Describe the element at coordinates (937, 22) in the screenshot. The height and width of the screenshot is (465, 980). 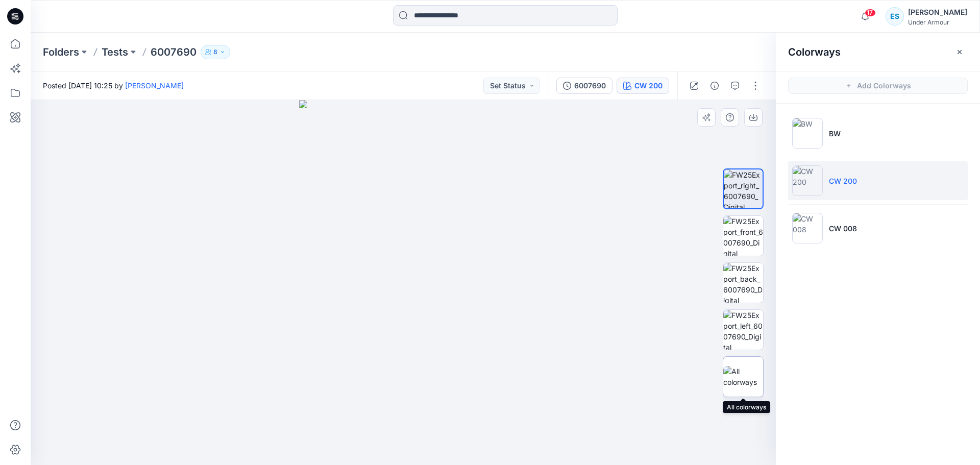
I see `div: Under Armour` at that location.